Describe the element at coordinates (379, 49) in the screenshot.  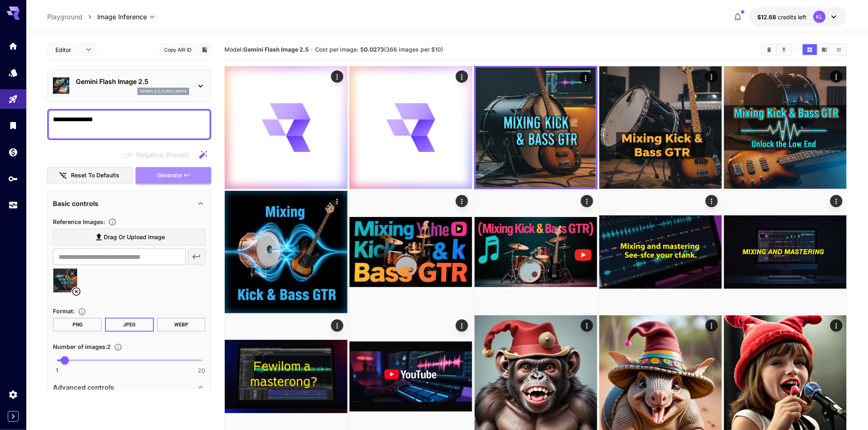
I see `span: Cost per image: $ (366 images per $10)` at that location.